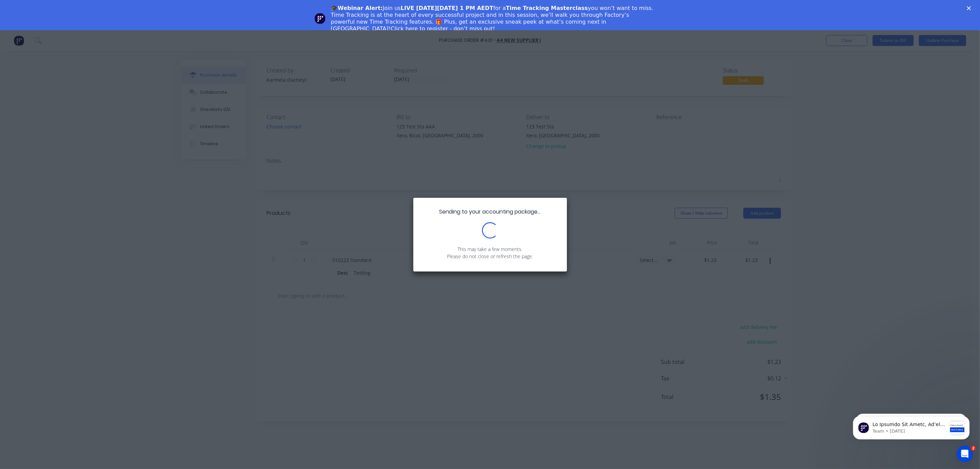  Describe the element at coordinates (66, 216) in the screenshot. I see `span: Lo Ipsumdo Sit Ametc, Ad’el seddoe tem inci utlabore etdolor magnaaliq en admi veni quisnost exe ...` at that location.